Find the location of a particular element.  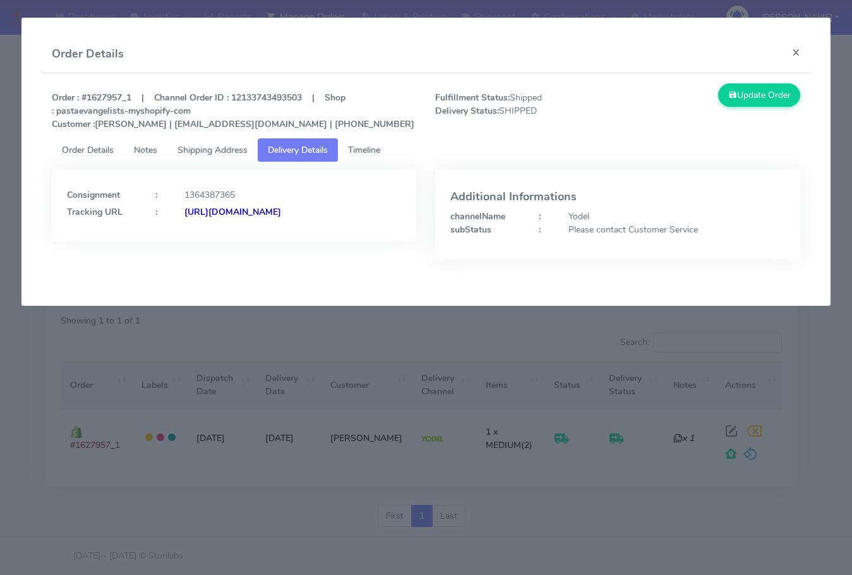

span: Shipped SHIPPED is located at coordinates (522, 110).